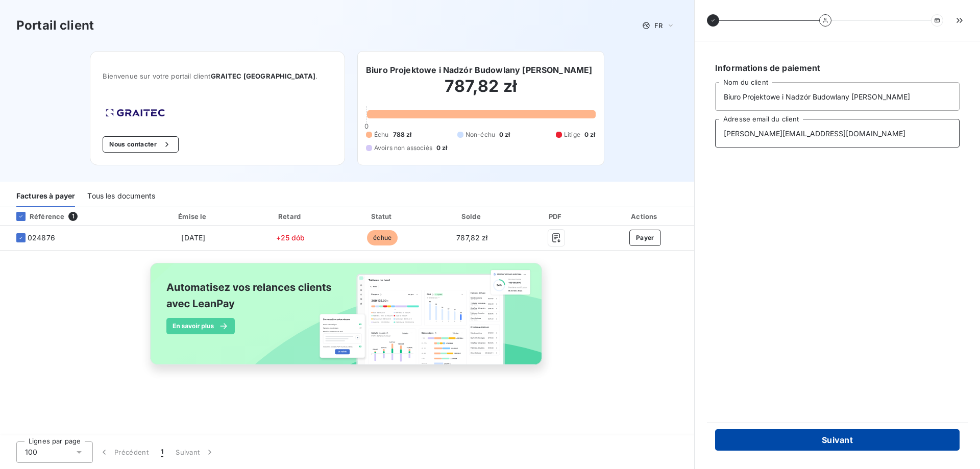  Describe the element at coordinates (472, 237) in the screenshot. I see `span: 787,82 zł` at that location.